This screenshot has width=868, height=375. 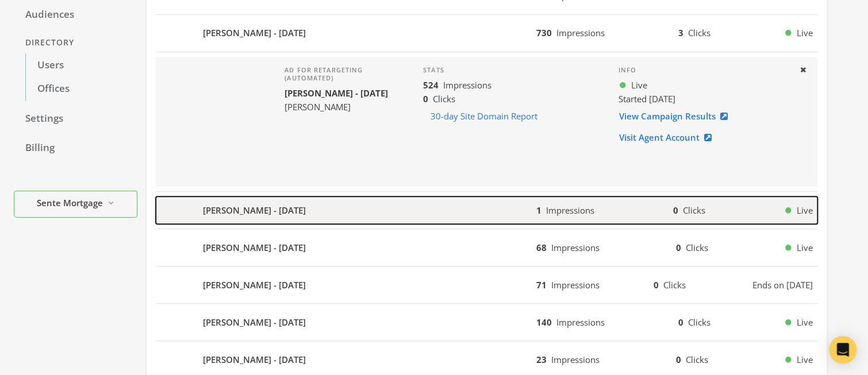 I want to click on button: Sente Mortgage, so click(x=75, y=204).